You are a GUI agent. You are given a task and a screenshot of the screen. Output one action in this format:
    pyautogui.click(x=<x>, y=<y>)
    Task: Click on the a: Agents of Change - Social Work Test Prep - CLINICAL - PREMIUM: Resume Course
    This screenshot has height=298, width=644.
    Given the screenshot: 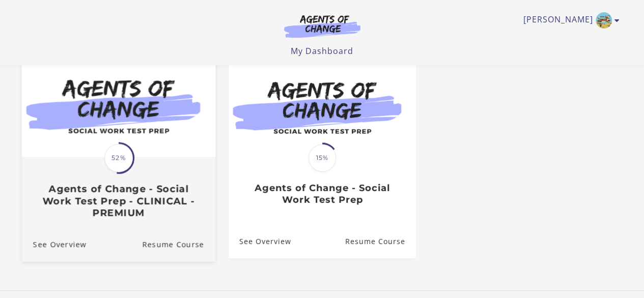 What is the action you would take?
    pyautogui.click(x=179, y=244)
    